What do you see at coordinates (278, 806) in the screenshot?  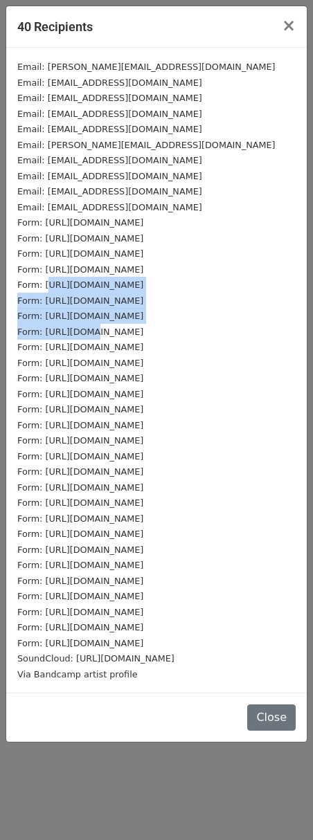 I see `div: Chat Widget` at bounding box center [278, 806].